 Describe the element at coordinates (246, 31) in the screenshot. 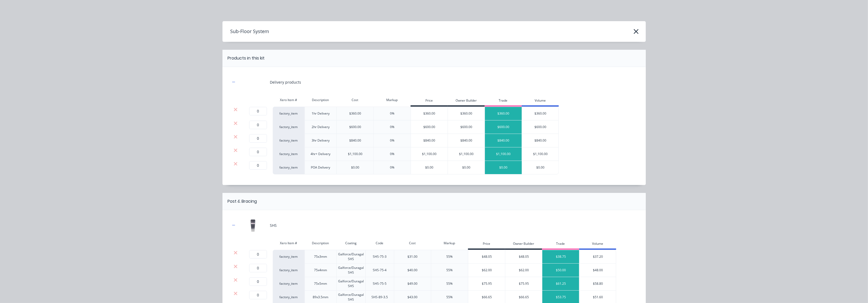

I see `h4: Sub-Floor System` at that location.